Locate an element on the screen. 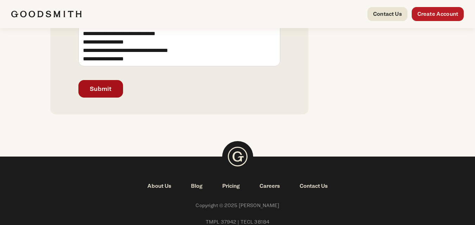 The height and width of the screenshot is (225, 475). a: About Us is located at coordinates (159, 186).